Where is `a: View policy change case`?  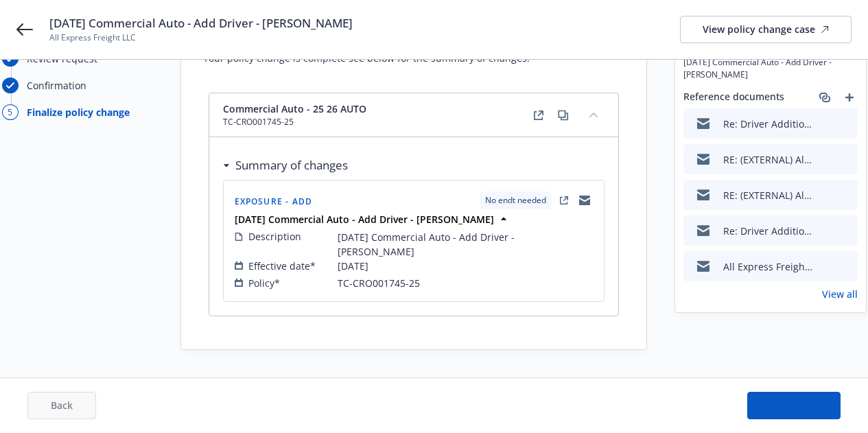 a: View policy change case is located at coordinates (766, 30).